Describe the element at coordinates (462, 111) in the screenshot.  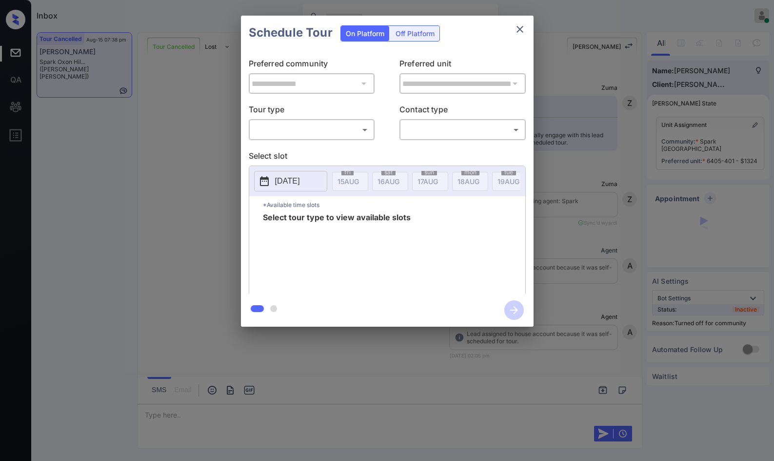
I see `p: Contact type` at that location.